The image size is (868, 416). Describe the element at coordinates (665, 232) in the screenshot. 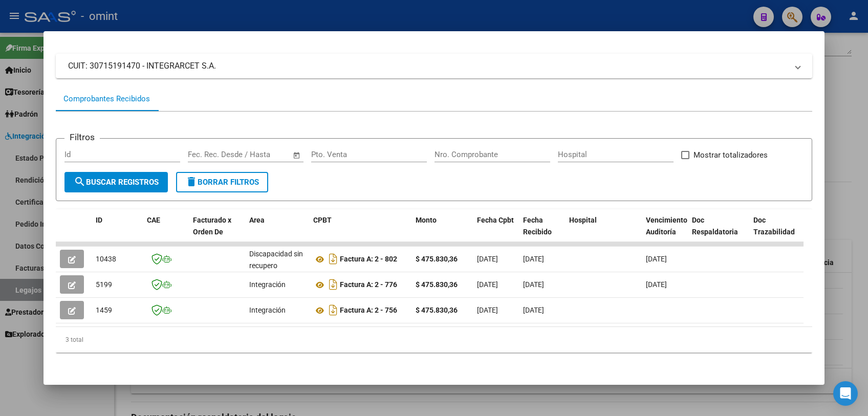

I see `datatable-header-cell: Vencimiento Auditoría` at that location.